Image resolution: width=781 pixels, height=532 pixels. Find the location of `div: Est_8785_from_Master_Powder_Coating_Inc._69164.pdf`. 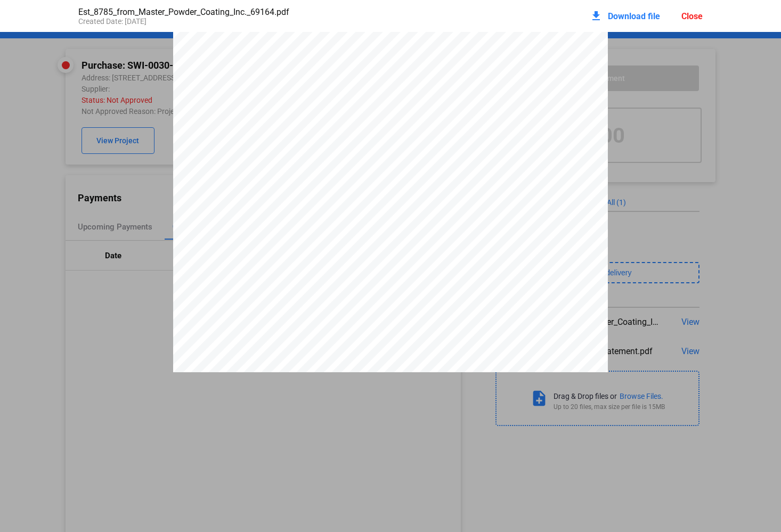

div: Est_8785_from_Master_Powder_Coating_Inc._69164.pdf is located at coordinates (234, 12).